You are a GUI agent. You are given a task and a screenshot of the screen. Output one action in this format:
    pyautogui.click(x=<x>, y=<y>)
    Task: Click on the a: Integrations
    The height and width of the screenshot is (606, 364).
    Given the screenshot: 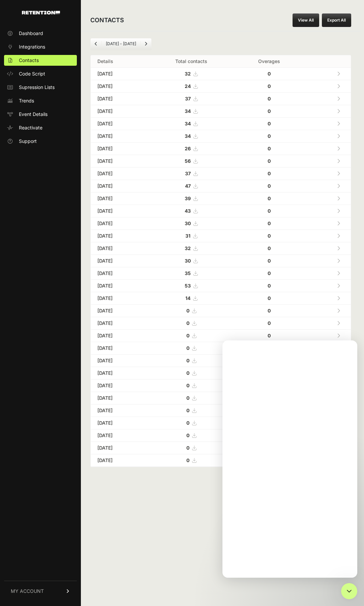 What is the action you would take?
    pyautogui.click(x=40, y=47)
    